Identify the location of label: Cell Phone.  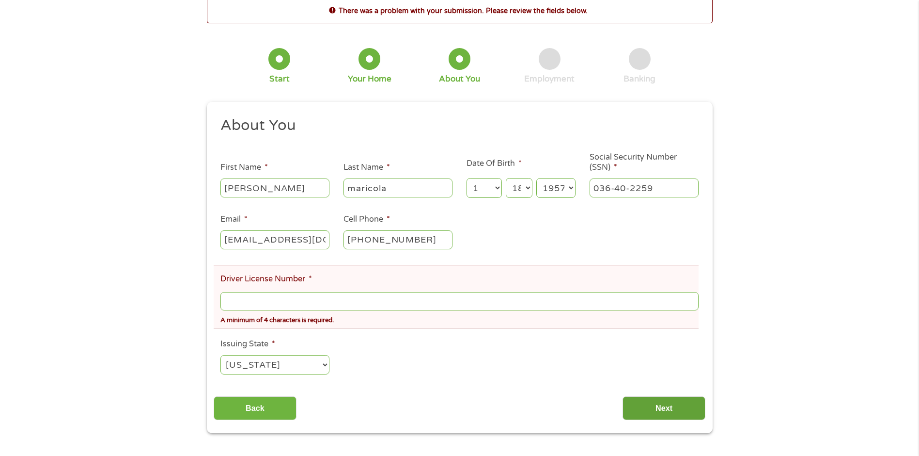
(367, 219).